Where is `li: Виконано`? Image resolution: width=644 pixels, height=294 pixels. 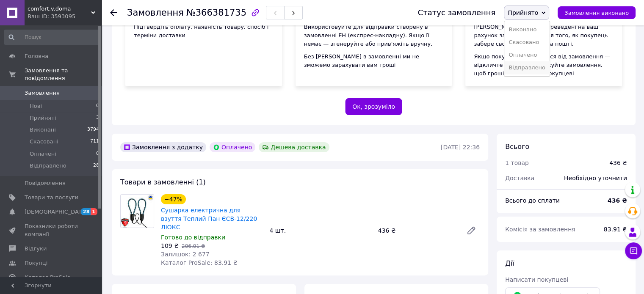 li: Виконано is located at coordinates (527, 29).